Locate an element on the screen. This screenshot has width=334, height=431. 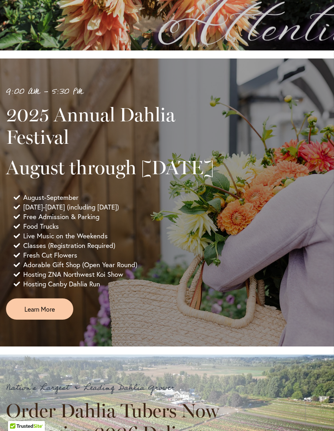
span: Hosting Canby Dahlia Run is located at coordinates (62, 284).